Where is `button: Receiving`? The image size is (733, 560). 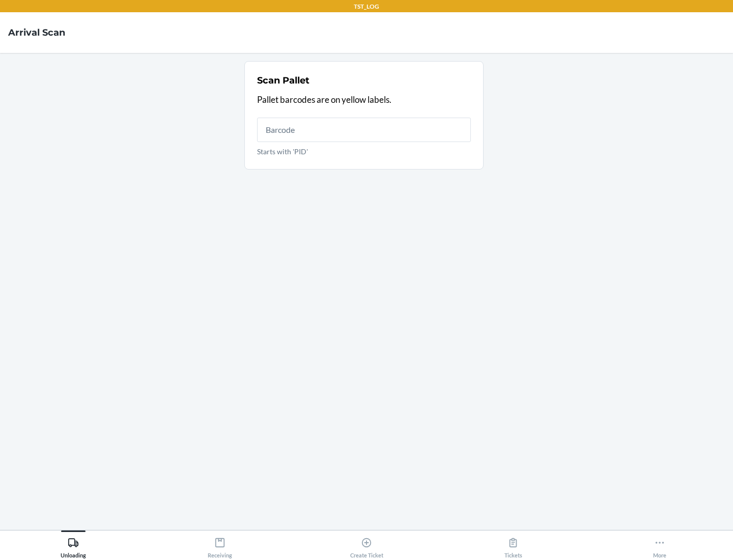 button: Receiving is located at coordinates (220, 544).